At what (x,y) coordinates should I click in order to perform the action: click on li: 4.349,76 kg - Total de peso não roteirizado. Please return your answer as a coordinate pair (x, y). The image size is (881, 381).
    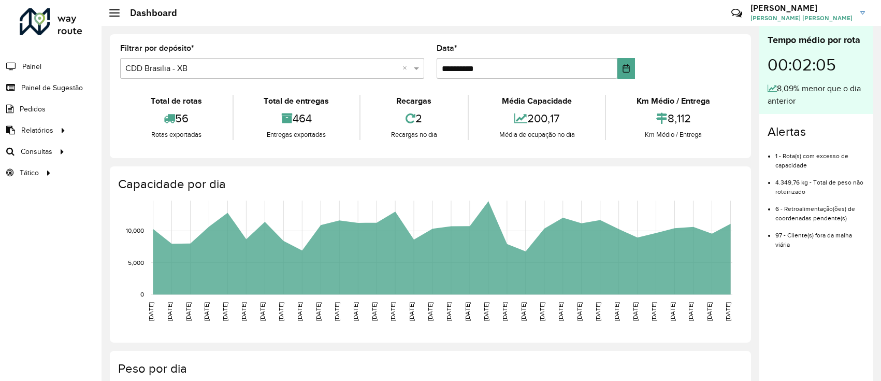
    Looking at the image, I should click on (820, 183).